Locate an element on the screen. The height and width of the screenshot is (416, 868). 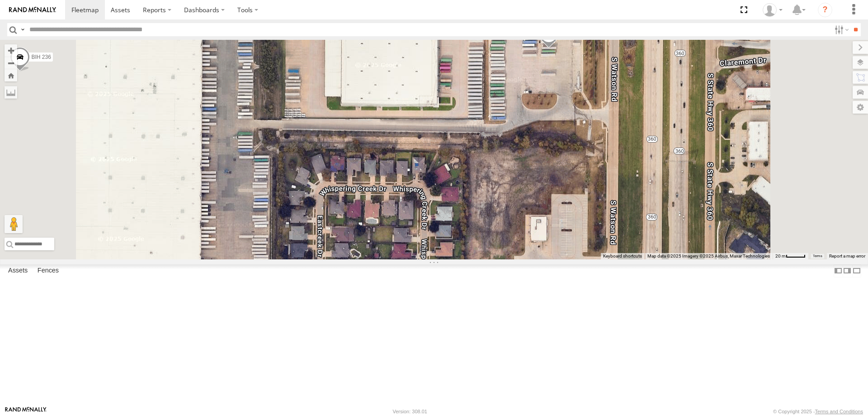
span: BIH 236 is located at coordinates (42, 57).